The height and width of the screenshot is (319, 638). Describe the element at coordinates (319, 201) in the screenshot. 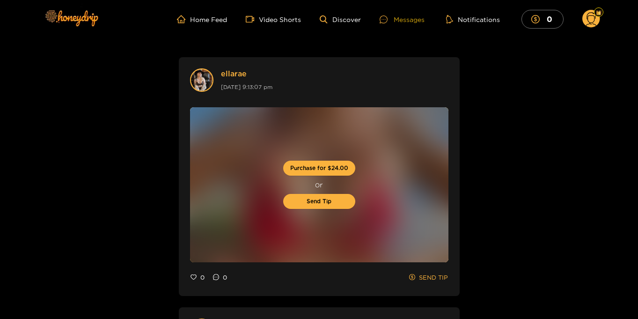

I see `span: Send Tip` at that location.